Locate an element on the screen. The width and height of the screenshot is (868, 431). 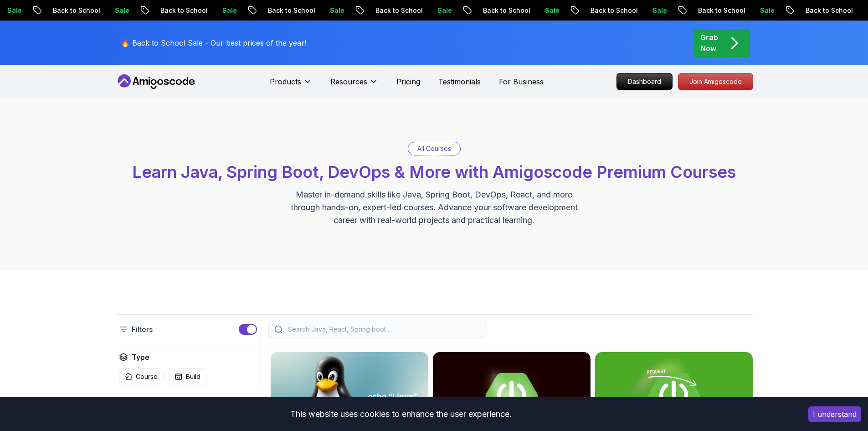
a: Join Amigoscode is located at coordinates (715, 82).